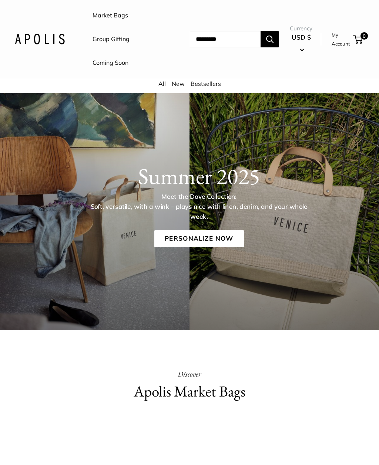 The height and width of the screenshot is (465, 379). What do you see at coordinates (358, 39) in the screenshot?
I see `a: 0` at bounding box center [358, 39].